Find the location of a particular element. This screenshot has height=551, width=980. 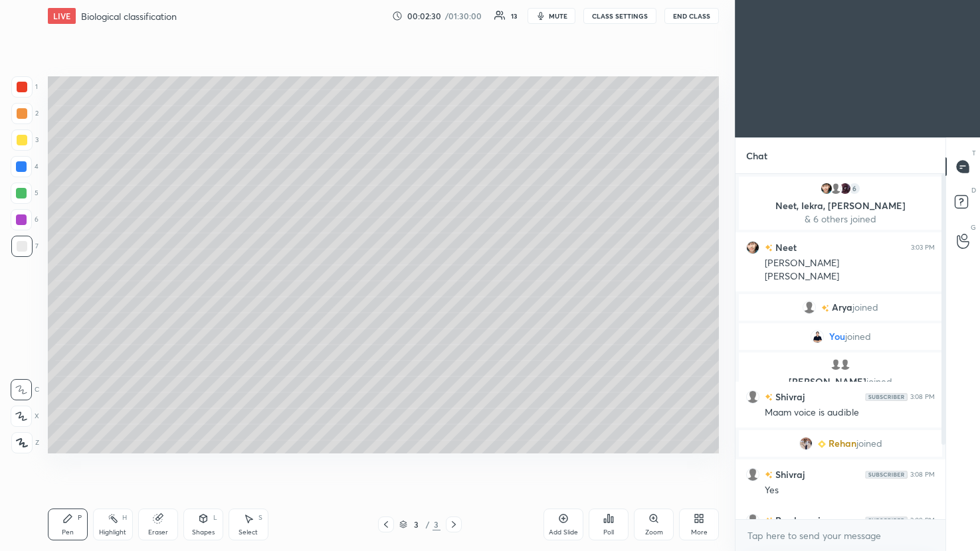

span: Arya is located at coordinates (842, 307).